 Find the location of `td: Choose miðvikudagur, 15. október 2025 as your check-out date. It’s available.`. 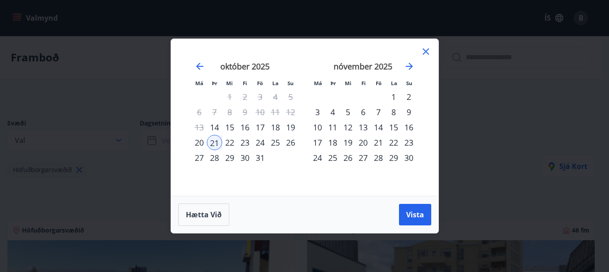

td: Choose miðvikudagur, 15. október 2025 as your check-out date. It’s available. is located at coordinates (230, 127).